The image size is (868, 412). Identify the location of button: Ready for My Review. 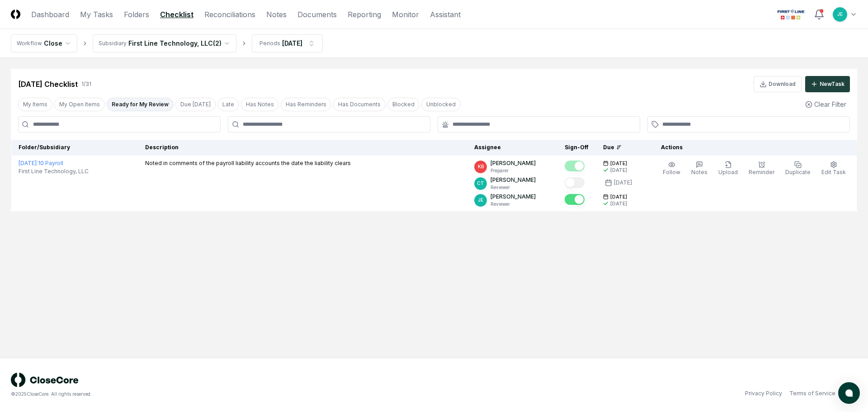
(140, 104).